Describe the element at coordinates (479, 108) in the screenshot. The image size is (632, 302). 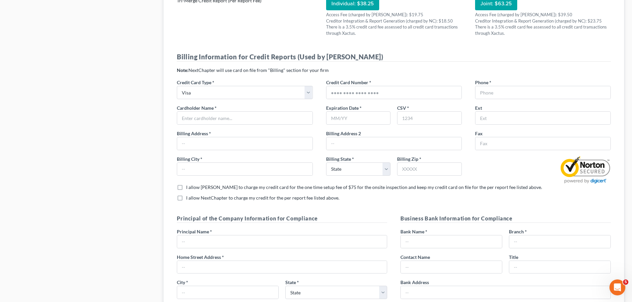
I see `label: Ext` at that location.